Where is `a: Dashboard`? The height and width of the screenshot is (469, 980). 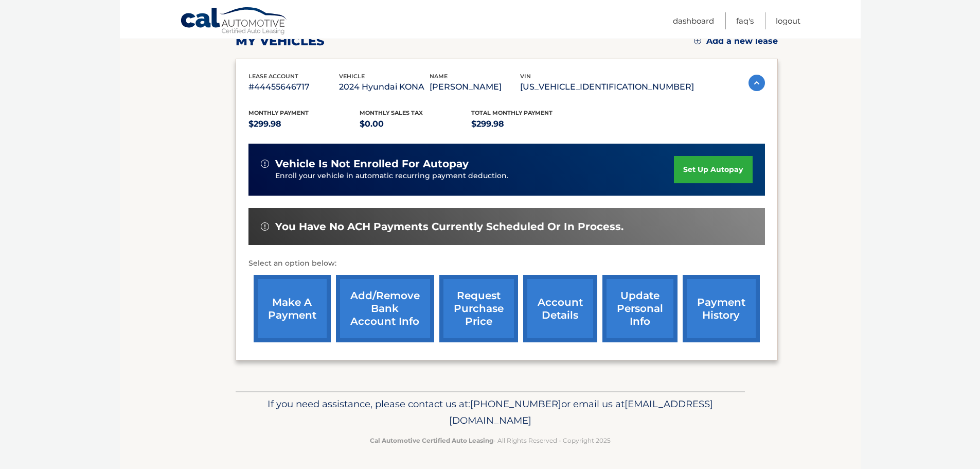 a: Dashboard is located at coordinates (694, 20).